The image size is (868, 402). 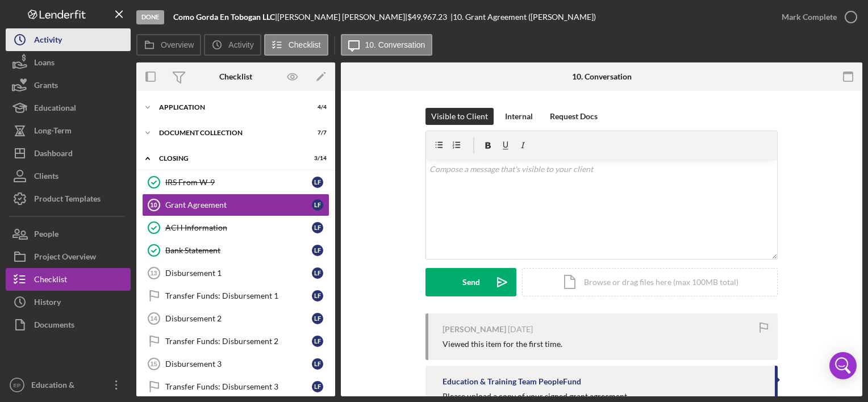 I want to click on button: Request Docs, so click(x=573, y=117).